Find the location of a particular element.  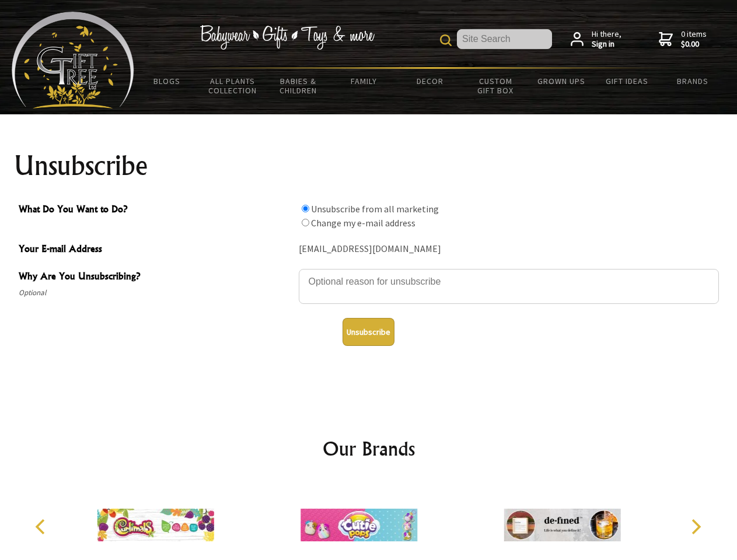

span: Hi there, is located at coordinates (606, 39).